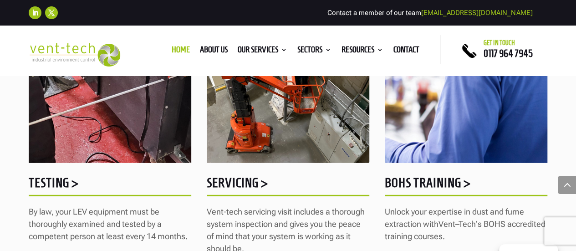 The image size is (576, 251). I want to click on a: Our Services, so click(262, 51).